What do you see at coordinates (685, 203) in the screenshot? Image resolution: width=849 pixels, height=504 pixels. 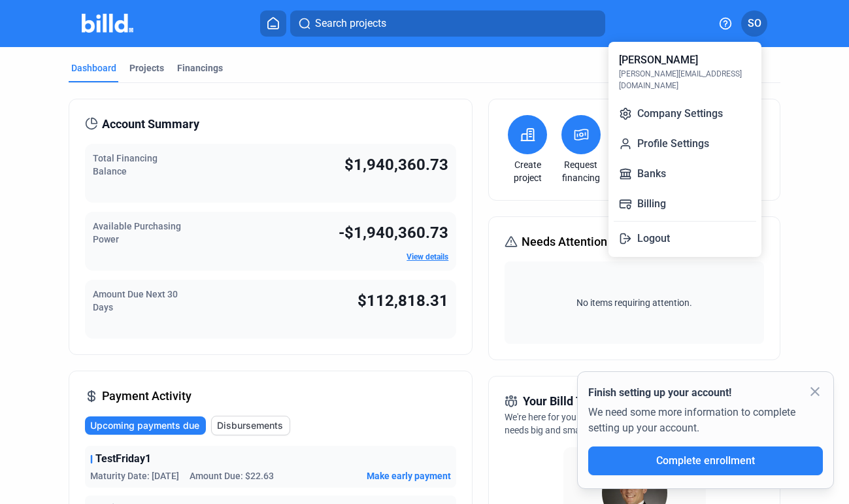 I see `button: Billing` at bounding box center [685, 203].